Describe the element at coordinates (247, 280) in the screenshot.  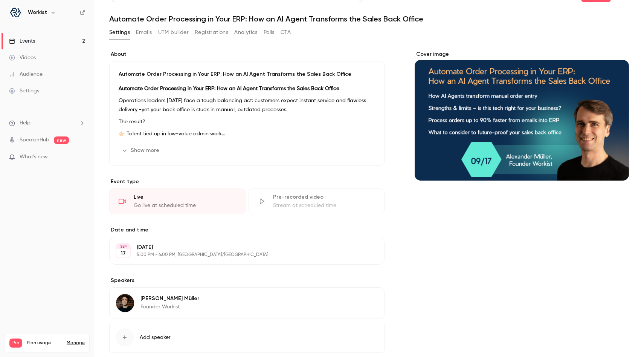
I see `label: Speakers` at that location.